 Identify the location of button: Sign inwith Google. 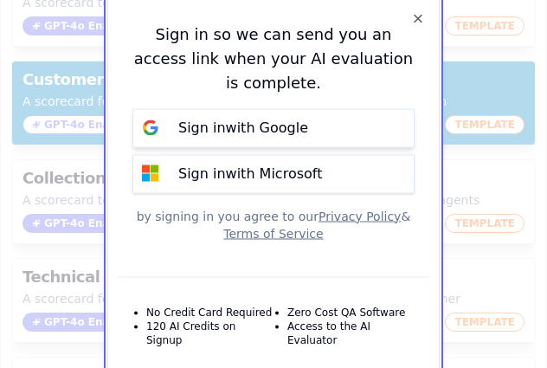
(274, 127).